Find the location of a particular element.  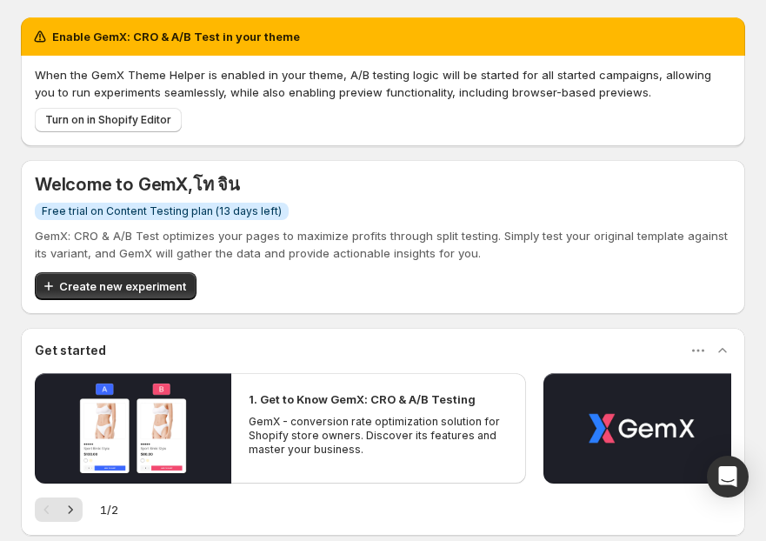

span: Free trial on Content Testing plan (13 days left) is located at coordinates (162, 211).